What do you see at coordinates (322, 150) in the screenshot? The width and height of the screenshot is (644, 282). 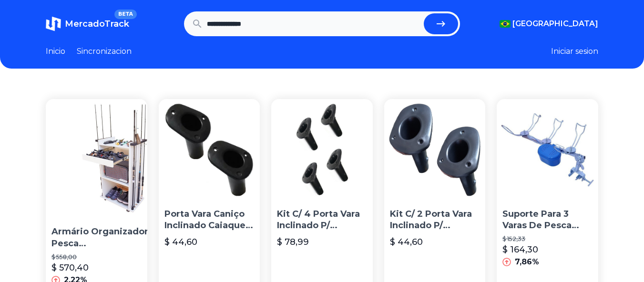 I see `img: Kit C/ 4 Porta Vara Inclinado P/ Caiaque De Pesca Isca Barco` at bounding box center [322, 150].